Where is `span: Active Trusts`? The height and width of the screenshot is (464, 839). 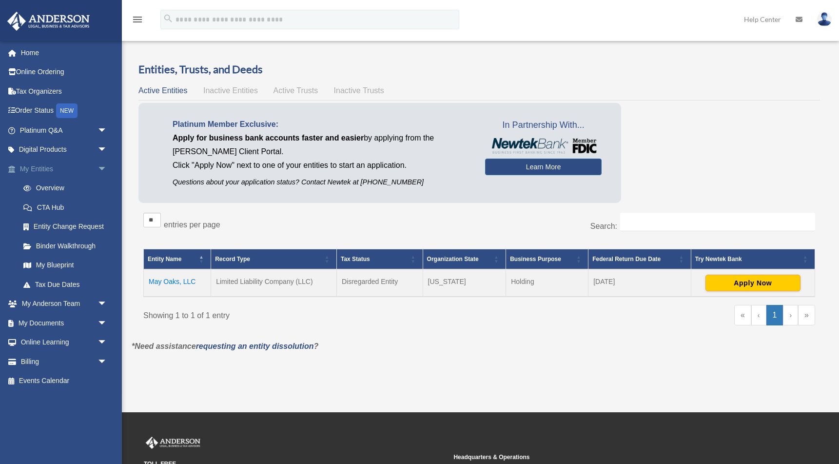 span: Active Trusts is located at coordinates (296, 90).